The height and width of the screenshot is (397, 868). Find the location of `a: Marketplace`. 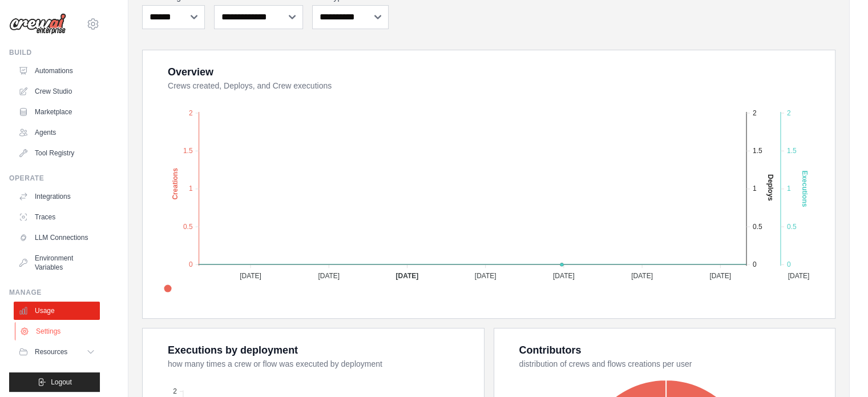

a: Marketplace is located at coordinates (56, 112).